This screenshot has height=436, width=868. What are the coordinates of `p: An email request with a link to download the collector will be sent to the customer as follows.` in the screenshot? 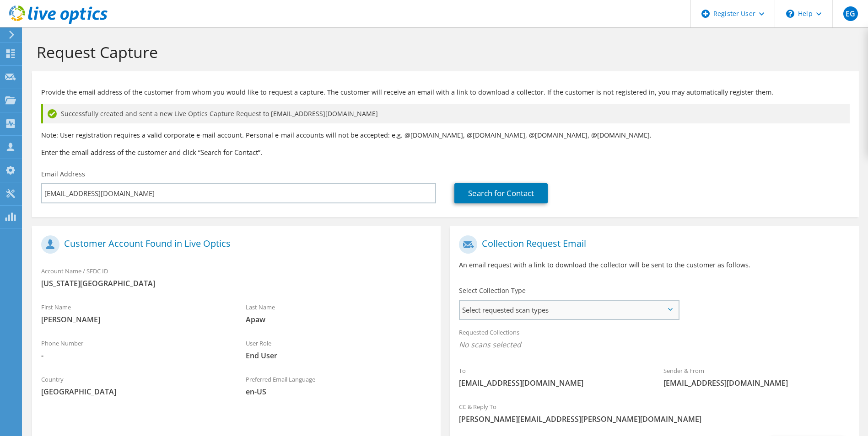 It's located at (653, 265).